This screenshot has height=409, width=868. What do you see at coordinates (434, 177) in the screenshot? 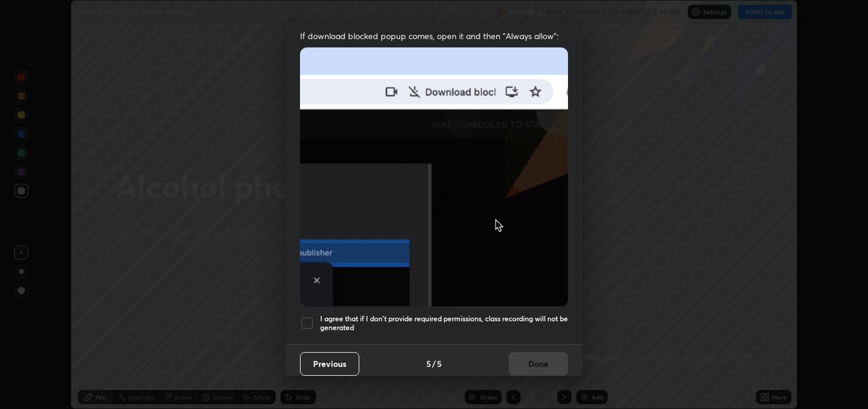
I see `img: downloads-permission-blocked.gif` at bounding box center [434, 177].